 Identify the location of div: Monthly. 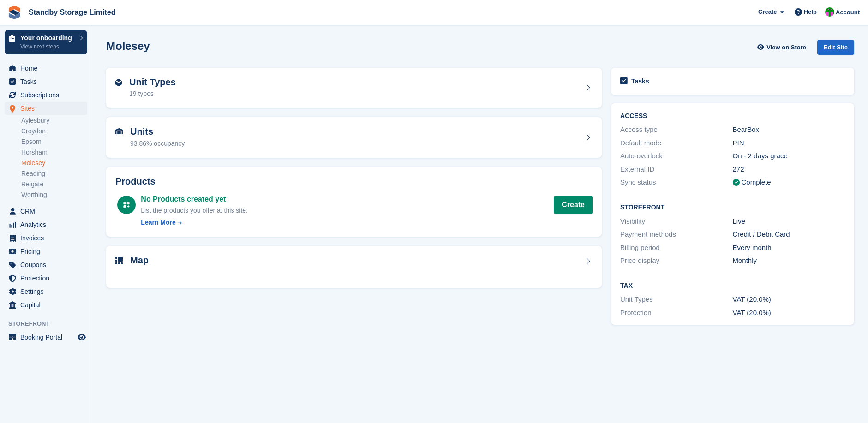
(788, 261).